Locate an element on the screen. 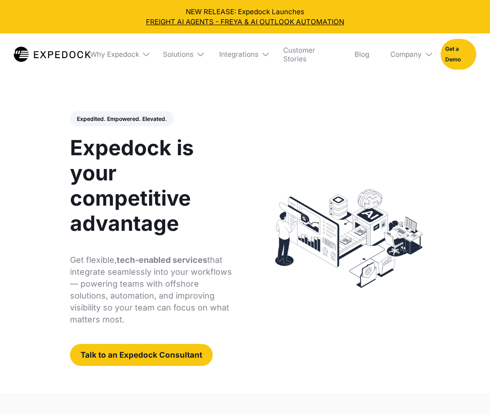 Image resolution: width=490 pixels, height=414 pixels. p: Get flexible, that integrate seamlessly into your workflows — powering teams with offshore soluti... is located at coordinates (152, 290).